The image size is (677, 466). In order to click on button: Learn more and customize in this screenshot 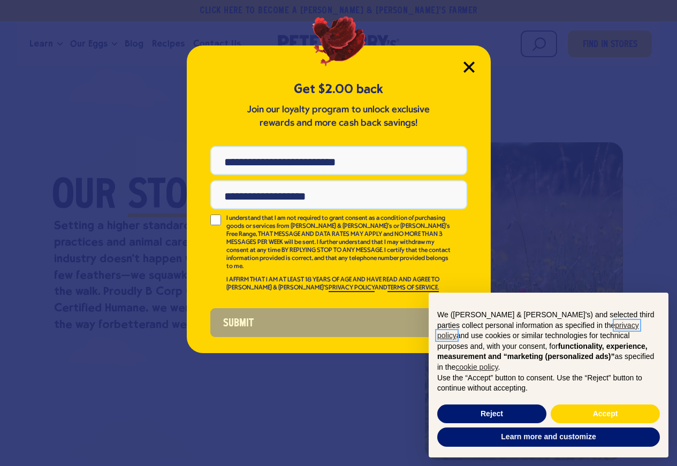, I will do `click(548, 437)`.